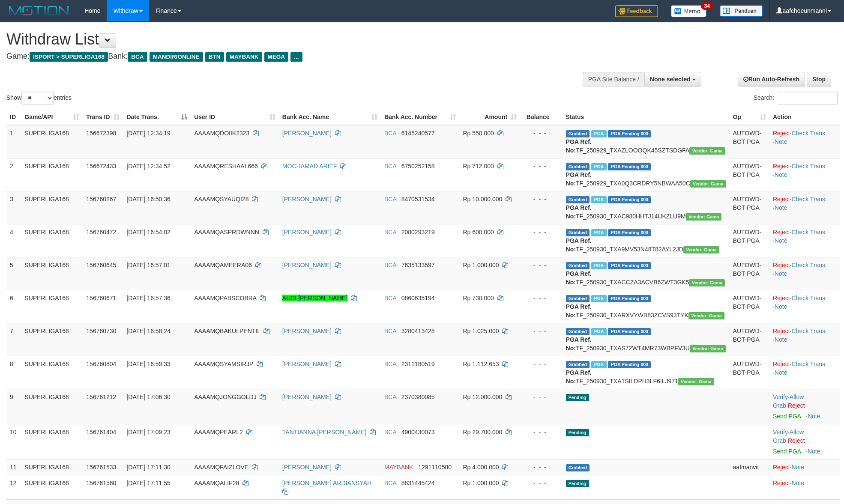  Describe the element at coordinates (418, 232) in the screenshot. I see `span: Copy 2080293219 to clipboard` at that location.